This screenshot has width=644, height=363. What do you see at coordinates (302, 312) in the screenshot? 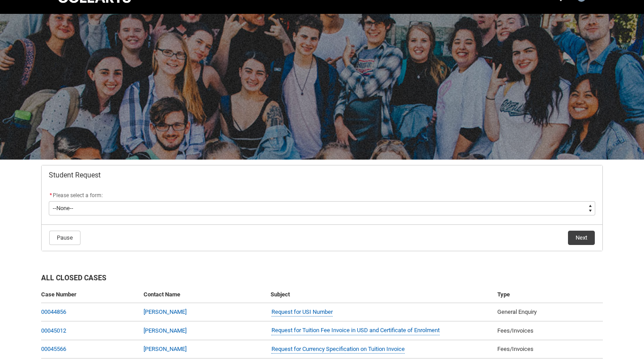
I see `a: Request for USI Number` at bounding box center [302, 312].